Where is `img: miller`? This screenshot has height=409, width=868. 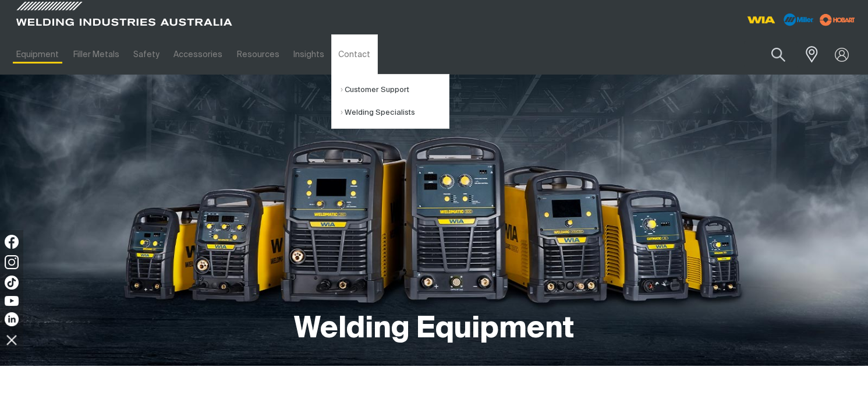
img: miller is located at coordinates (837, 20).